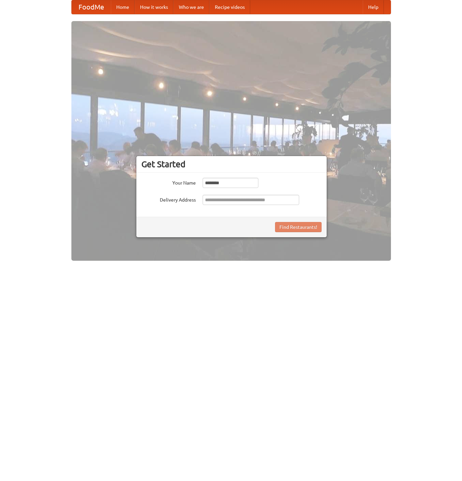  What do you see at coordinates (123, 7) in the screenshot?
I see `a: Home` at bounding box center [123, 7].